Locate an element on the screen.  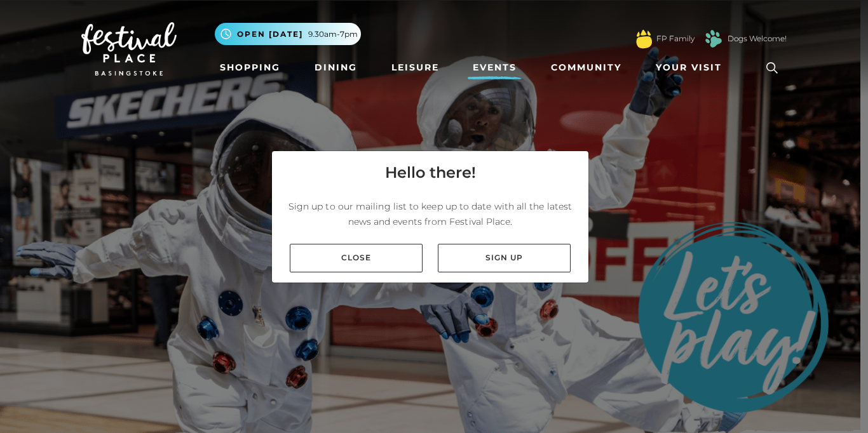
img: Festival Place Logo is located at coordinates (129, 49).